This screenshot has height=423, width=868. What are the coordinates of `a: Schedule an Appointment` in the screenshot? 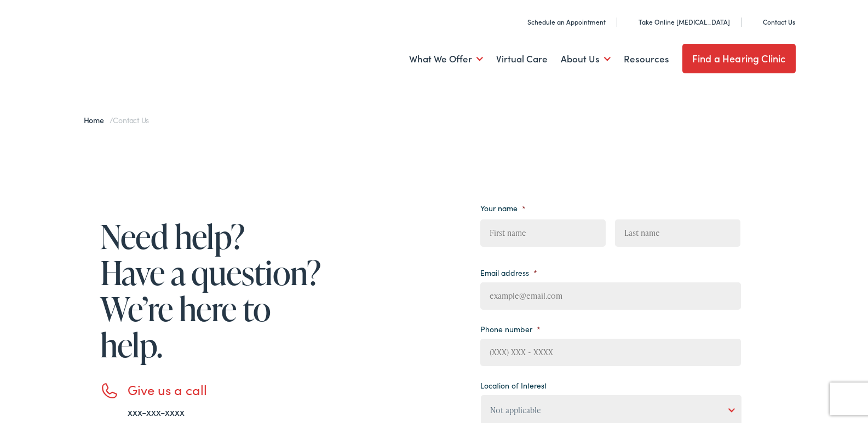 It's located at (560, 21).